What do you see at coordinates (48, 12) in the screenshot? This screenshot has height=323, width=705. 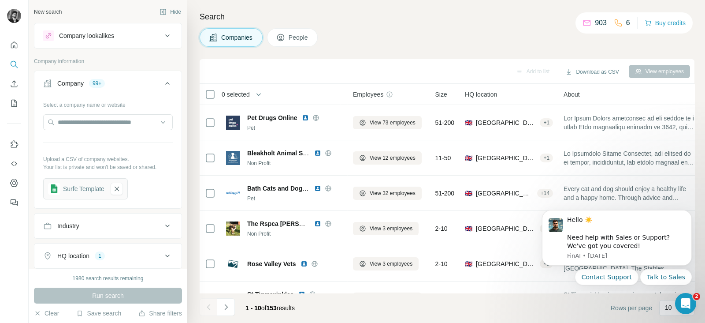 I see `div: New search` at bounding box center [48, 12].